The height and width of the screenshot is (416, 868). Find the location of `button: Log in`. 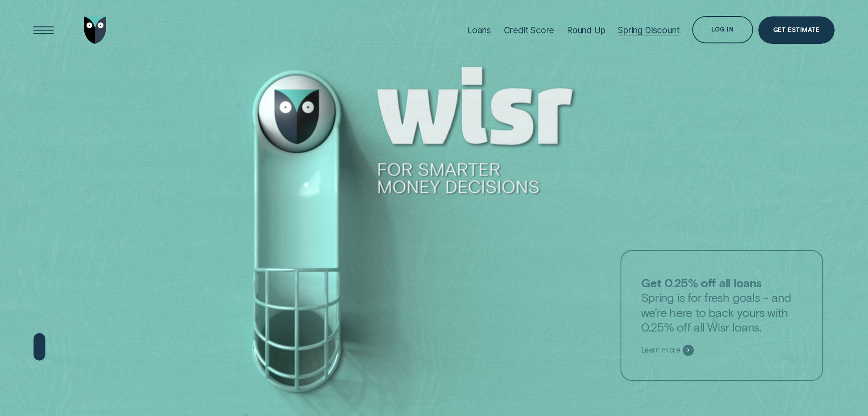

button: Log in is located at coordinates (723, 29).